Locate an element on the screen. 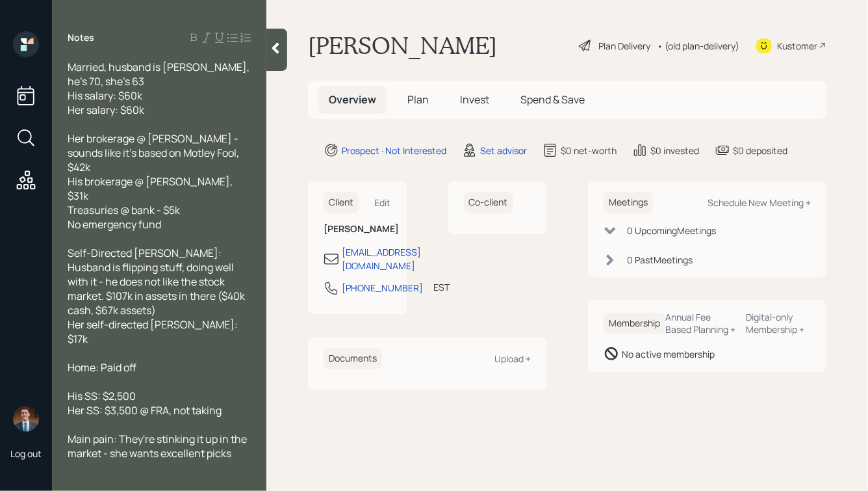 The image size is (868, 491). span: Spend & Save is located at coordinates (552, 100).